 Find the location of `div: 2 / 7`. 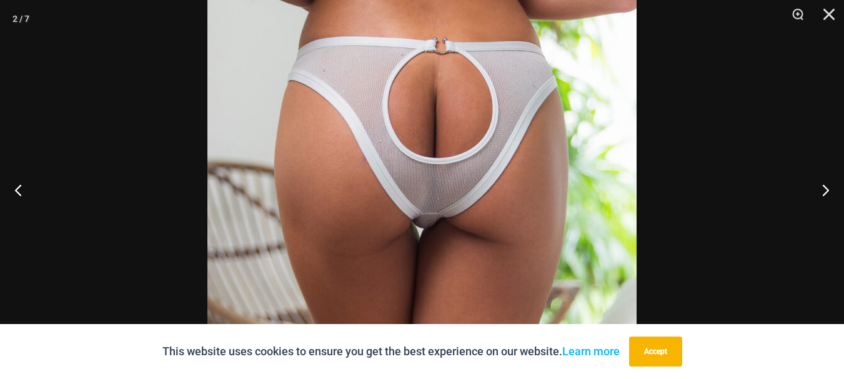

div: 2 / 7 is located at coordinates (21, 19).